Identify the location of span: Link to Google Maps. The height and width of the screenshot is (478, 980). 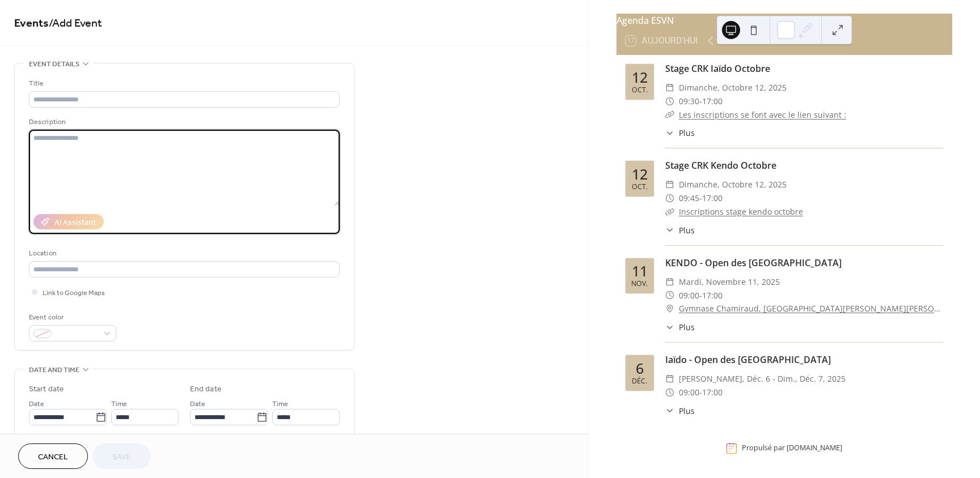
(74, 293).